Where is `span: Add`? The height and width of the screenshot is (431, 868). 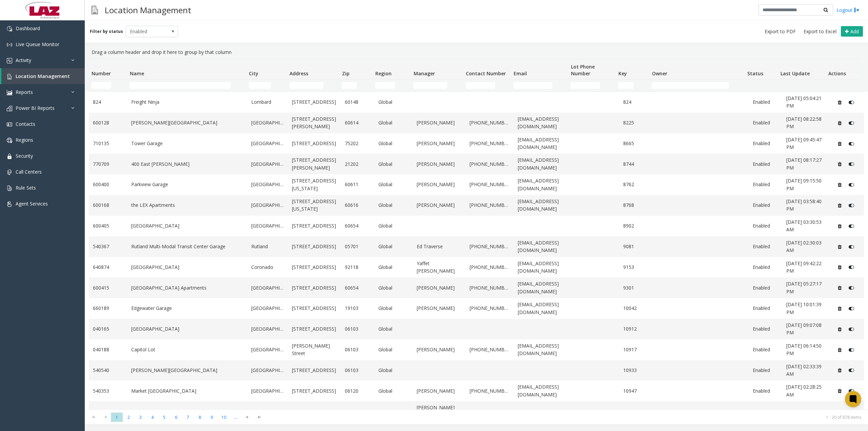
span: Add is located at coordinates (855, 31).